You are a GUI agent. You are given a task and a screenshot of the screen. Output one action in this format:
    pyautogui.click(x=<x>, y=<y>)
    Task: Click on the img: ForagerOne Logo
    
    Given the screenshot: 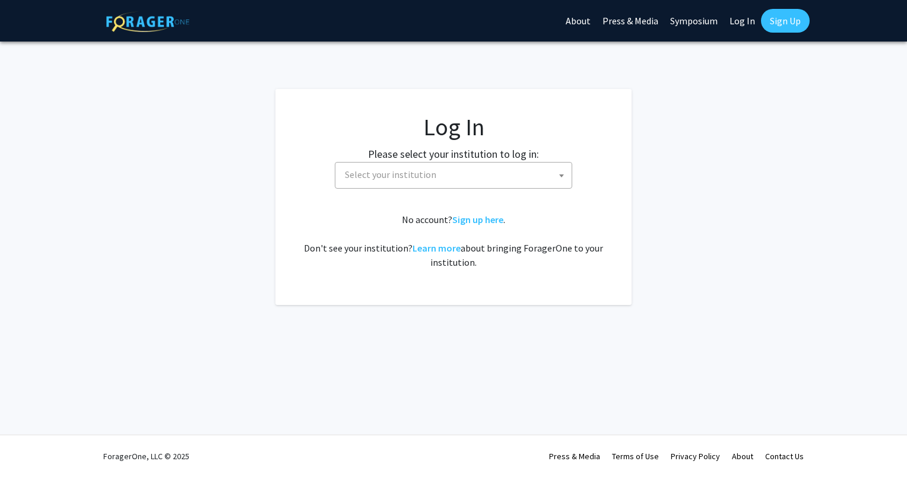 What is the action you would take?
    pyautogui.click(x=148, y=21)
    